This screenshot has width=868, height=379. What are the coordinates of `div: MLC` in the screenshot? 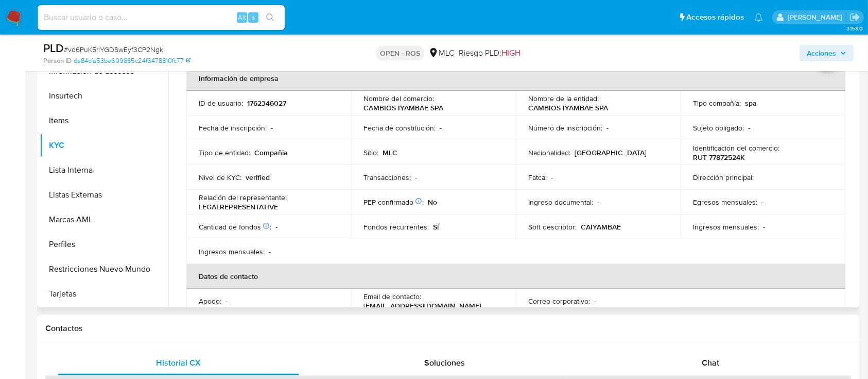 It's located at (442, 53).